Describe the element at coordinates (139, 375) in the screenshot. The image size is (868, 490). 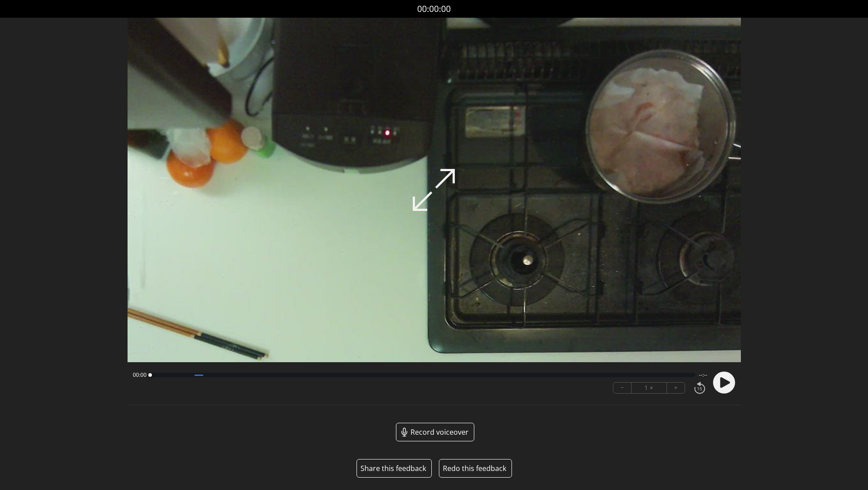
I see `span: 00:00` at that location.